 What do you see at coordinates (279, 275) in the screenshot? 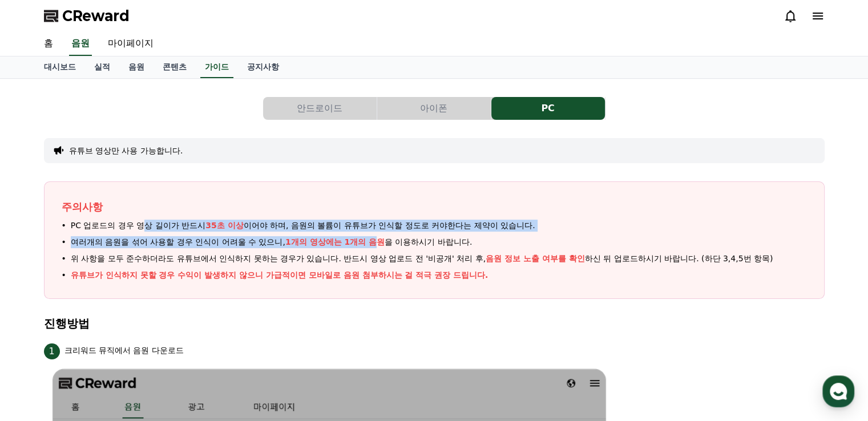
I see `p: 유튜브가 인식하지 못할 경우 수익이 발생하지 않으니 가급적이면 모바일로 음원 첨부하시는 걸 적극 권장 드립니다.` at bounding box center [279, 275].